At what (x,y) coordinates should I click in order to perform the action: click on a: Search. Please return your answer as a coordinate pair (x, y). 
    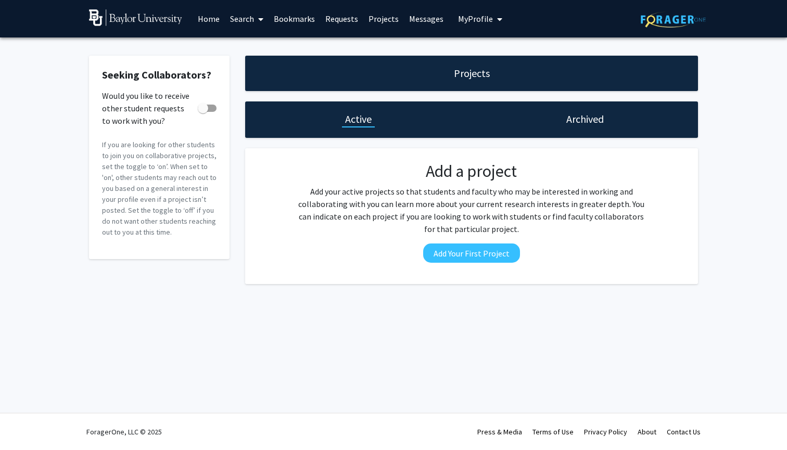
    Looking at the image, I should click on (247, 19).